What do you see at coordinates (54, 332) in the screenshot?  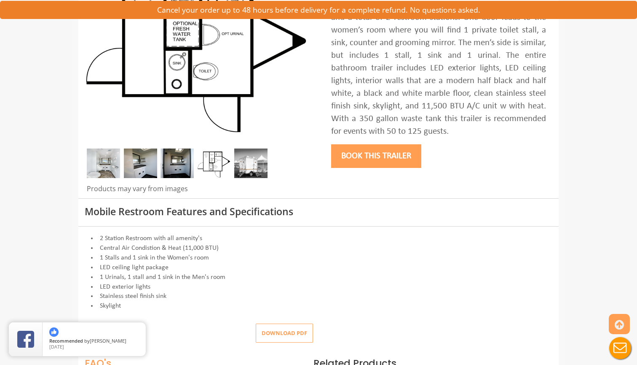 I see `img: thumbs up icon` at bounding box center [54, 332].